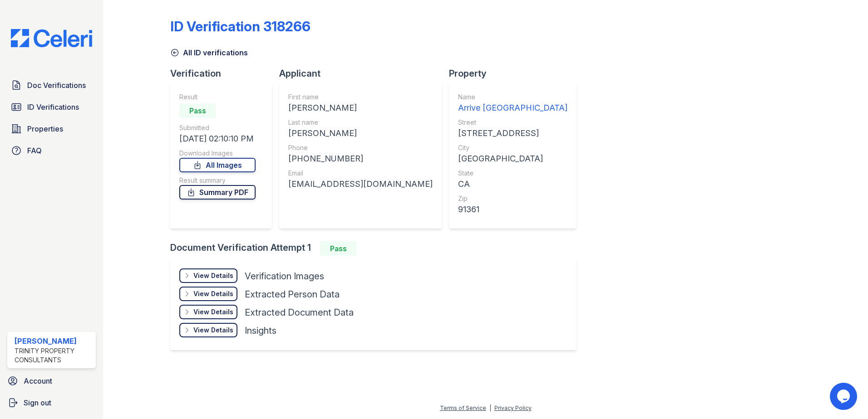 Image resolution: width=868 pixels, height=419 pixels. I want to click on div: Download Images, so click(218, 153).